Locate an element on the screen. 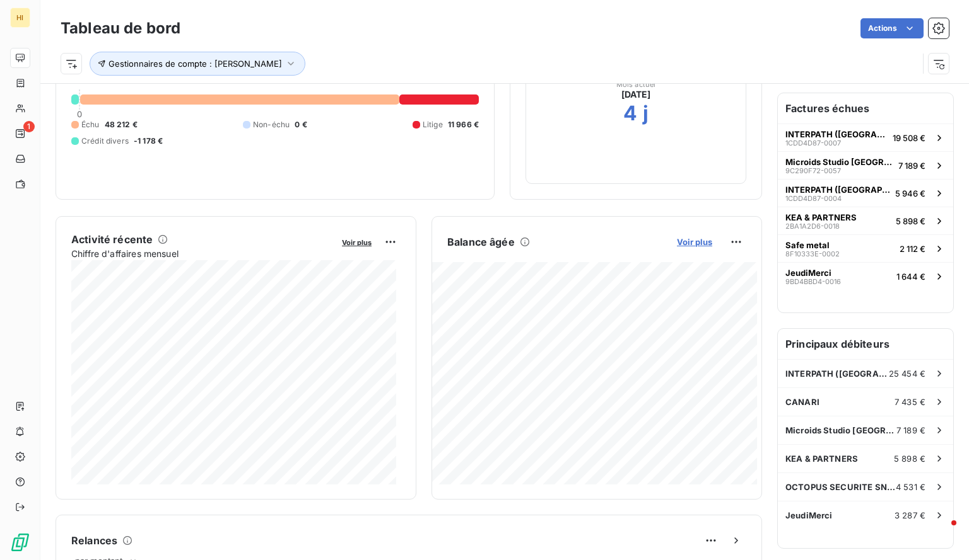 The image size is (969, 560). span: 19 508 € is located at coordinates (909, 138).